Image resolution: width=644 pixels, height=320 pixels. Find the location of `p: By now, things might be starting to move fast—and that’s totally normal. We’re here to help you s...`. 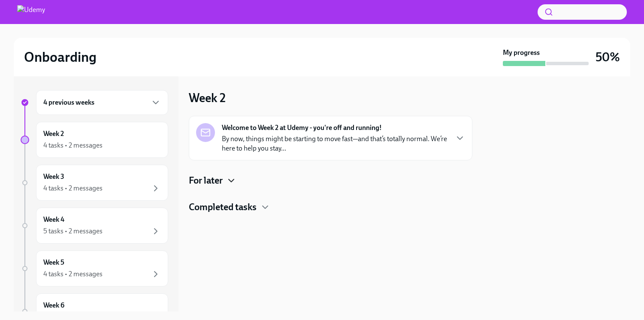

p: By now, things might be starting to move fast—and that’s totally normal. We’re here to help you s... is located at coordinates (335, 144).